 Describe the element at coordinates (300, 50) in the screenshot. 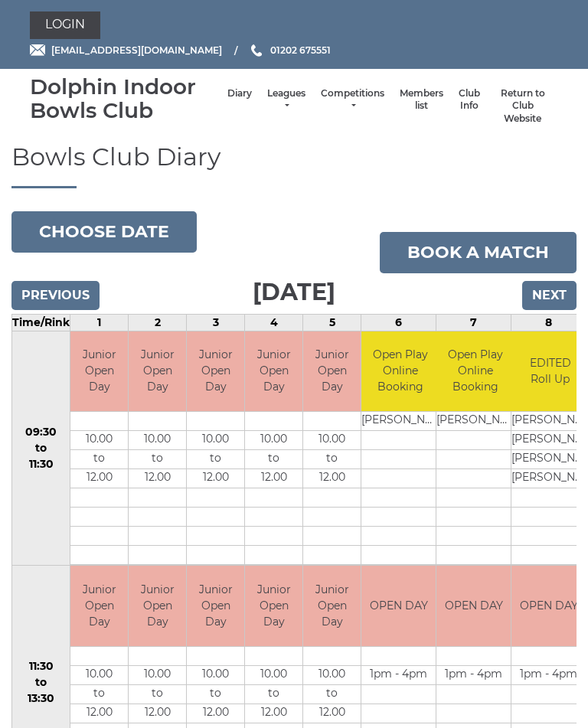

I see `span: 01202 675551` at that location.